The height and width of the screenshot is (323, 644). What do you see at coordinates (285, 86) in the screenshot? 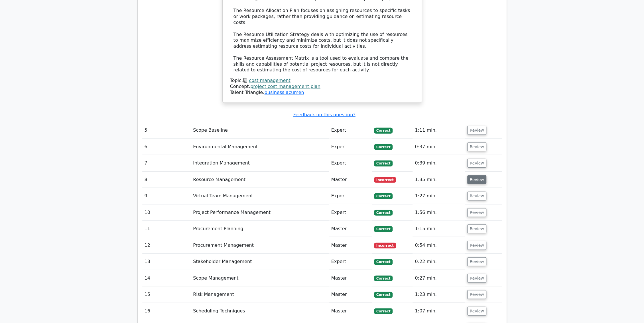
I see `a: project cost management plan` at bounding box center [285, 86].